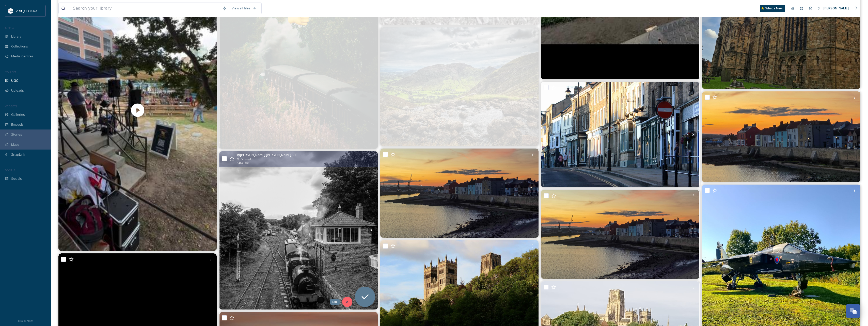  I want to click on span: Maps, so click(16, 145).